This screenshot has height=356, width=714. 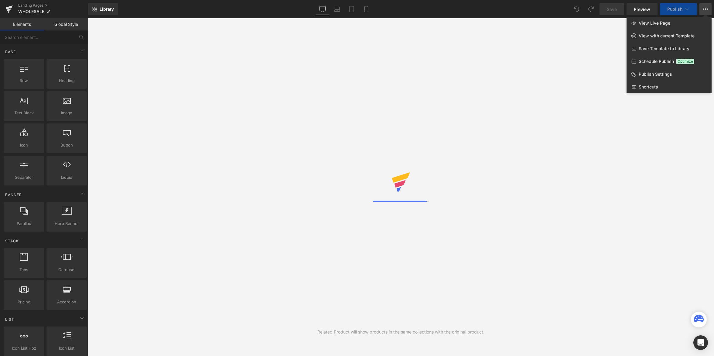 What do you see at coordinates (685, 61) in the screenshot?
I see `span: Optimize` at bounding box center [685, 61].